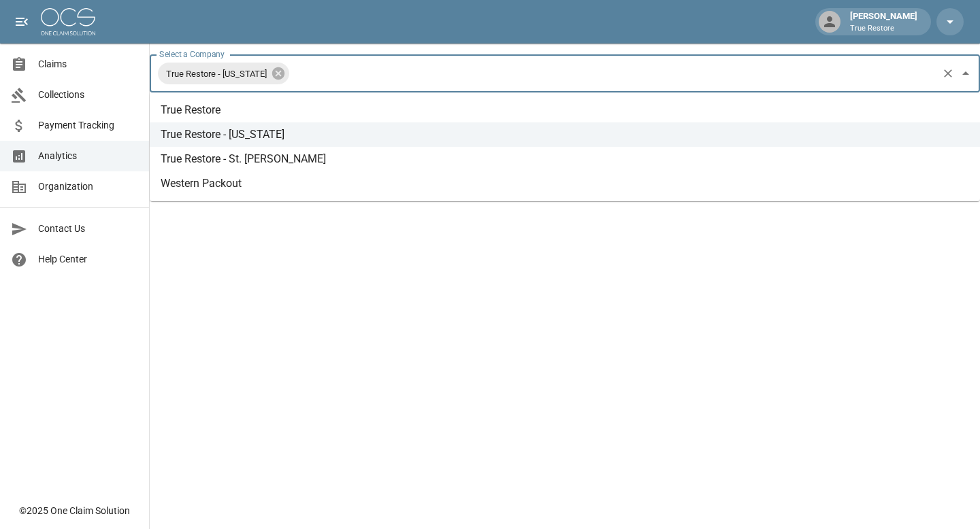 Image resolution: width=980 pixels, height=529 pixels. What do you see at coordinates (883, 28) in the screenshot?
I see `p: True Restore` at bounding box center [883, 28].